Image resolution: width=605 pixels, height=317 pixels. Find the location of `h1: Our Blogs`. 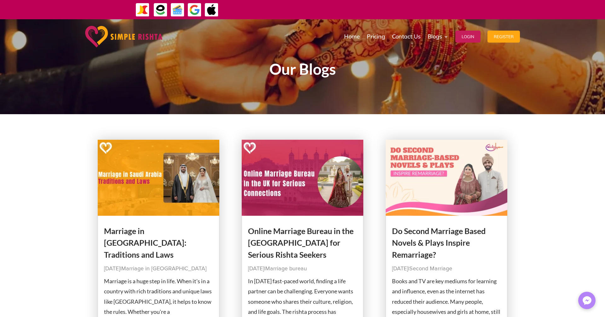

h1: Our Blogs is located at coordinates (303, 71).